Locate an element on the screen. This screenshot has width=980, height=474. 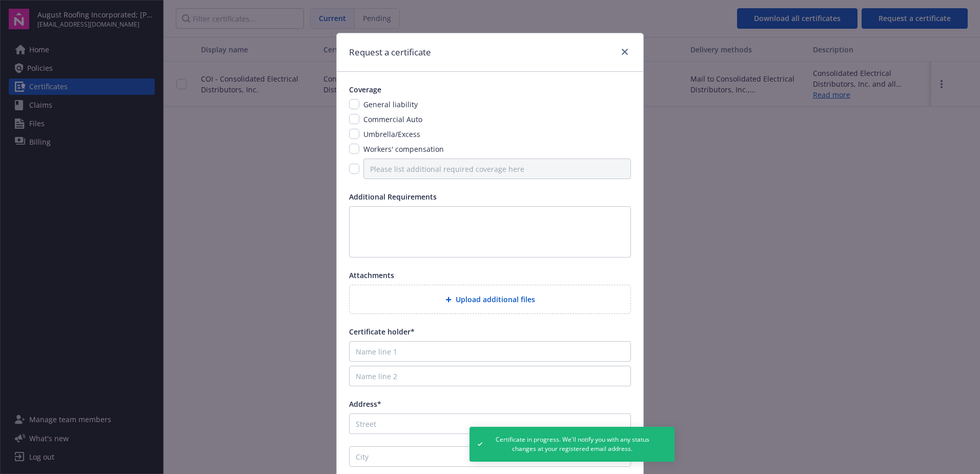
span: Certificate in progress. We'll notify you with any status changes at your registered email address. is located at coordinates (573, 444).